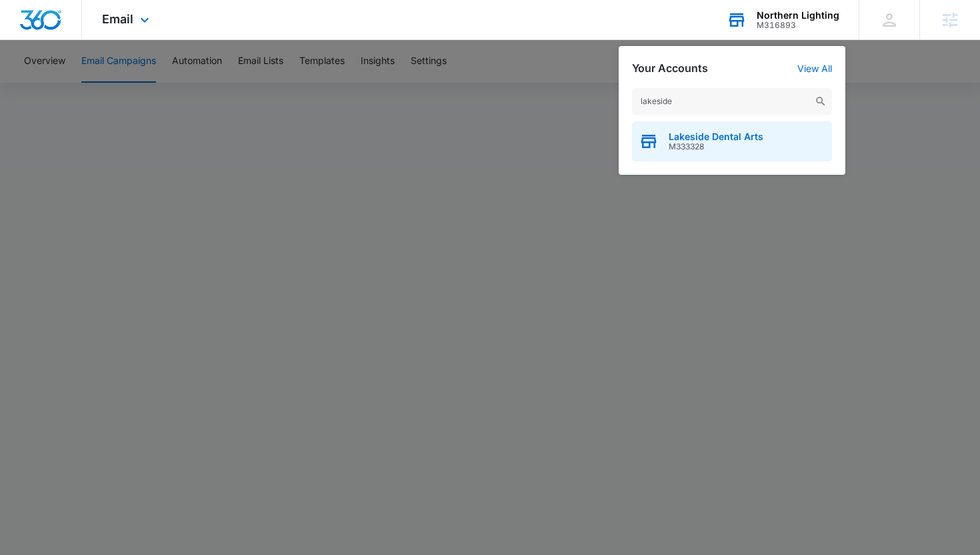 The image size is (980, 555). Describe the element at coordinates (732, 141) in the screenshot. I see `button: Lakeside Dental ArtsM333328` at that location.